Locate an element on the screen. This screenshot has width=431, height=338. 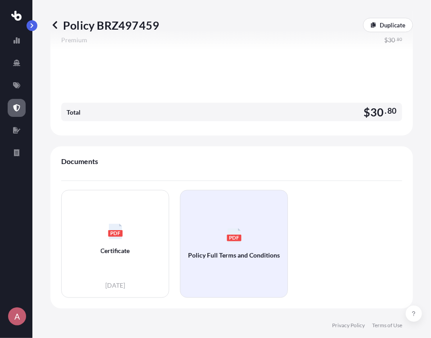
span: A is located at coordinates (17, 317).